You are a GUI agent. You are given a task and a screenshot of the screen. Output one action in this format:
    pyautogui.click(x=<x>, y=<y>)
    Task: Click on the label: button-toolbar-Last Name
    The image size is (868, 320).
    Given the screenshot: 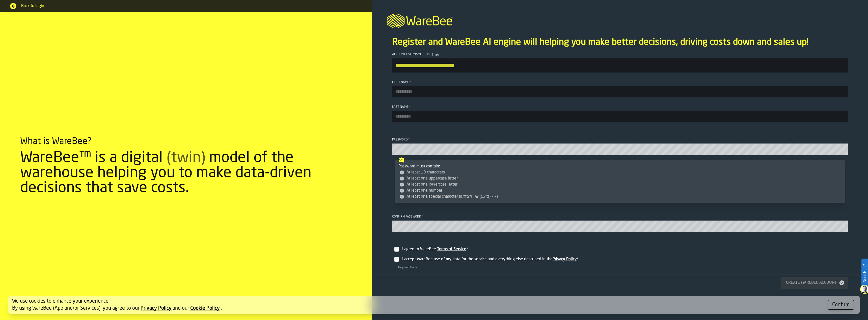 What is the action you would take?
    pyautogui.click(x=620, y=113)
    